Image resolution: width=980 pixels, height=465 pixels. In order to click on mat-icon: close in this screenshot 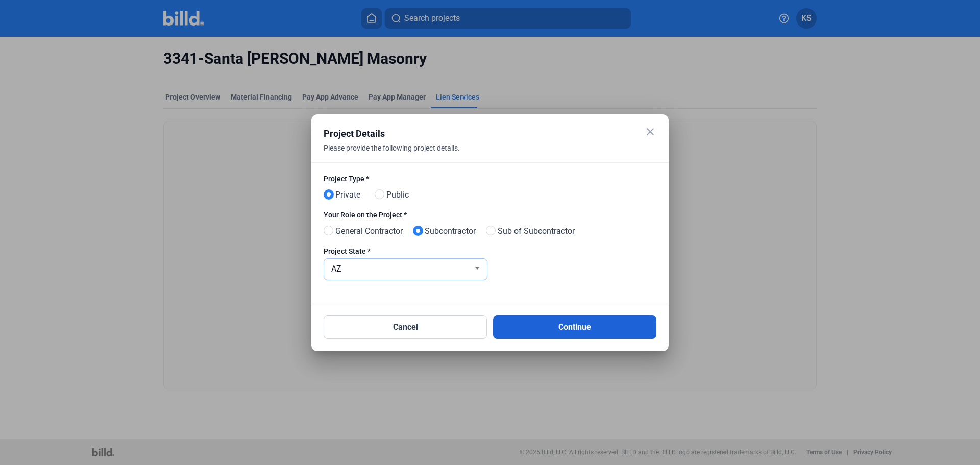, I will do `click(650, 132)`.